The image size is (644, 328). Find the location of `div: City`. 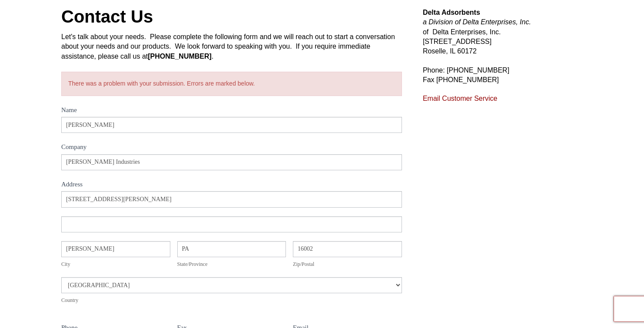

div: City is located at coordinates (116, 264).